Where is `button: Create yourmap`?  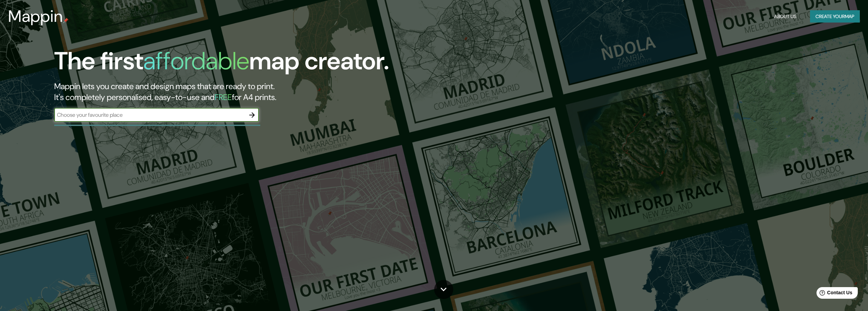
button: Create yourmap is located at coordinates (835, 16).